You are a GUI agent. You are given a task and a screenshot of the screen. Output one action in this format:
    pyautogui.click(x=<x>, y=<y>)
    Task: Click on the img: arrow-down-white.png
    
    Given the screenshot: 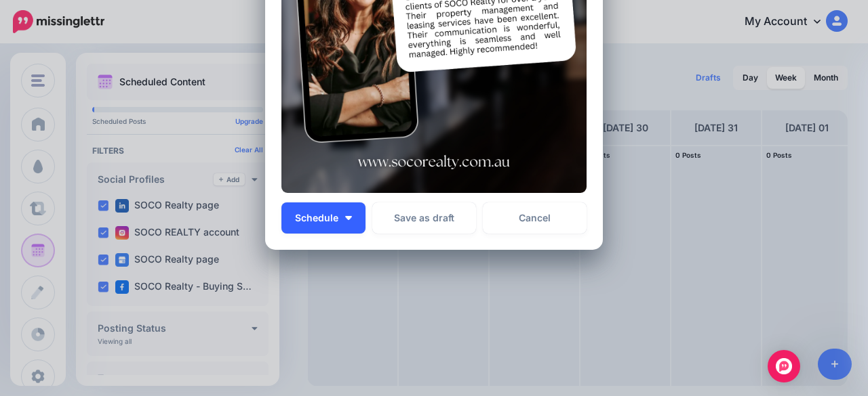 What is the action you would take?
    pyautogui.click(x=348, y=218)
    